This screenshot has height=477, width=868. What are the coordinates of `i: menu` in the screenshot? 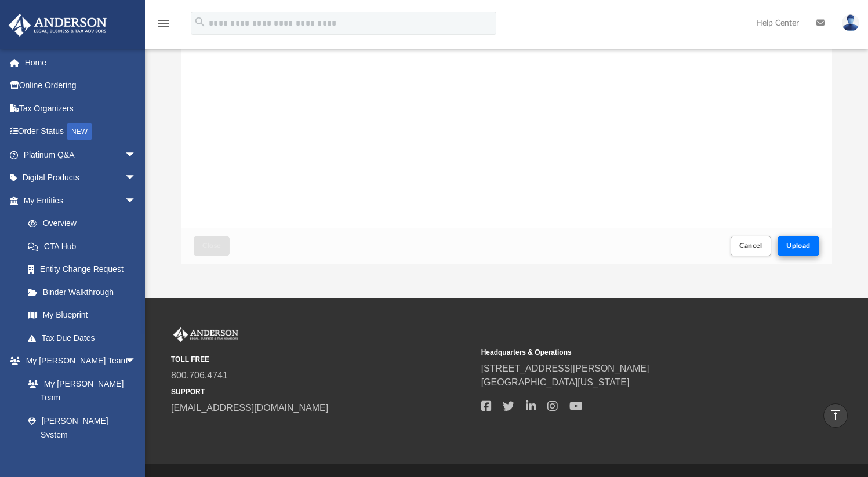 It's located at (164, 23).